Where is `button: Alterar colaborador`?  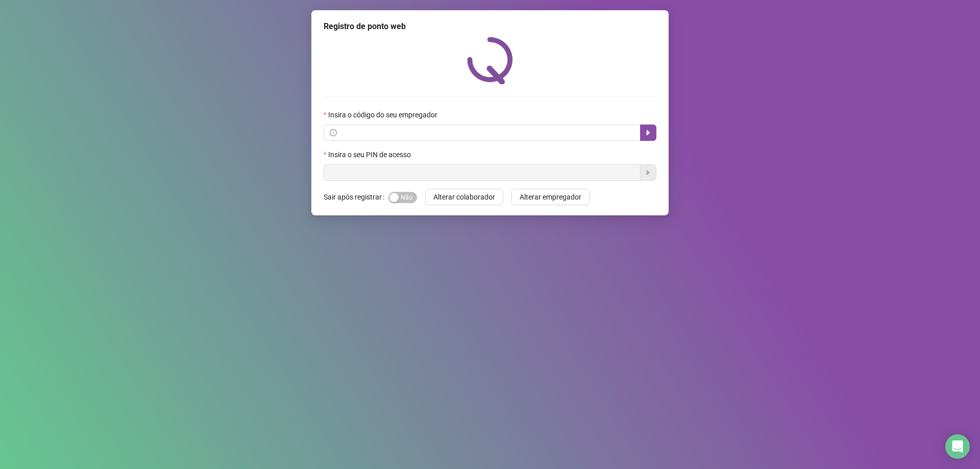
button: Alterar colaborador is located at coordinates (464, 197).